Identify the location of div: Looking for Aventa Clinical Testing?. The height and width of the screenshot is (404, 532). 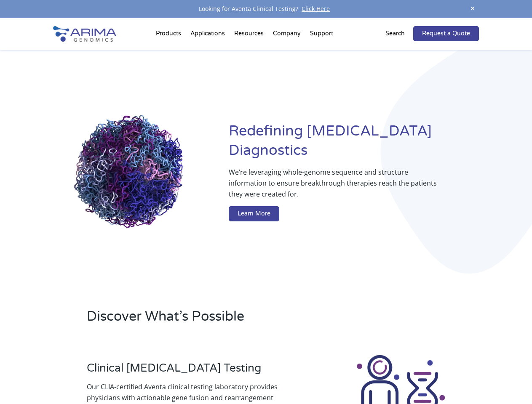
(266, 9).